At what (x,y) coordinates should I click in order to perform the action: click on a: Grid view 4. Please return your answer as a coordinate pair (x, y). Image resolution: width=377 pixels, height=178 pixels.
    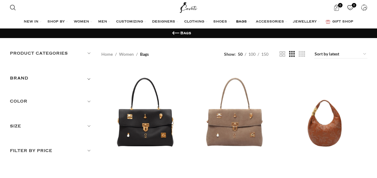
    Looking at the image, I should click on (302, 54).